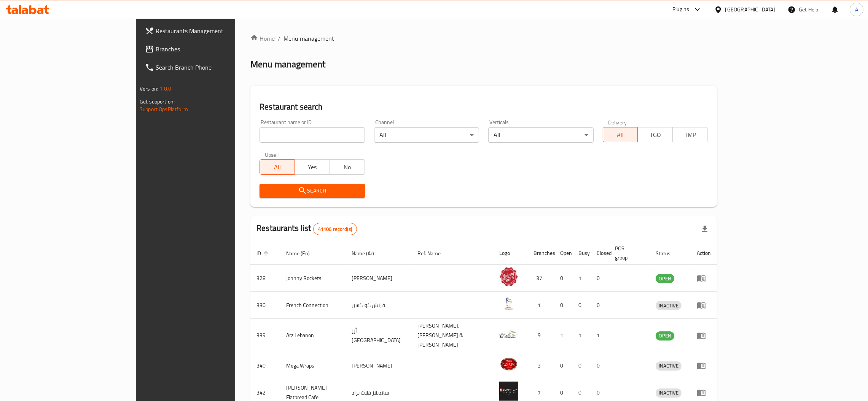 This screenshot has width=868, height=401. What do you see at coordinates (509, 304) in the screenshot?
I see `img: French Connection` at bounding box center [509, 304].